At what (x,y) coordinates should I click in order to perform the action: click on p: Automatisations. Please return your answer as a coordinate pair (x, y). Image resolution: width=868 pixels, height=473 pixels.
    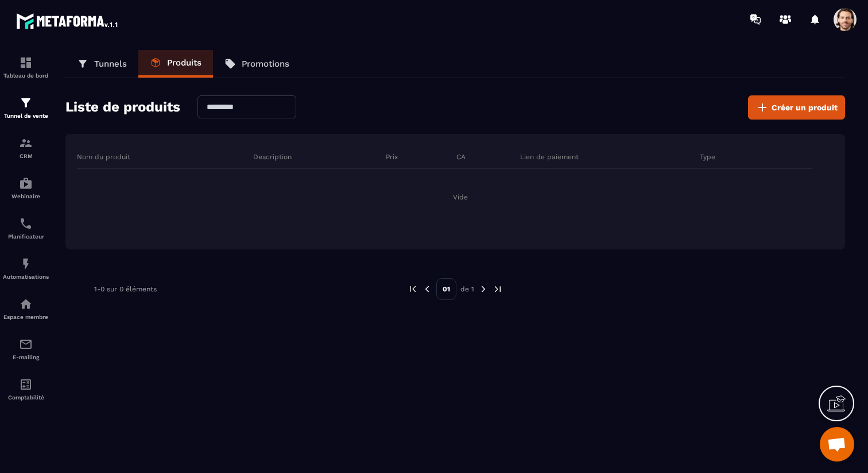
    Looking at the image, I should click on (26, 276).